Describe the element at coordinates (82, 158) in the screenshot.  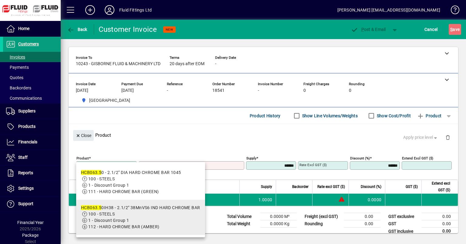
I see `mat-label: Product` at that location.